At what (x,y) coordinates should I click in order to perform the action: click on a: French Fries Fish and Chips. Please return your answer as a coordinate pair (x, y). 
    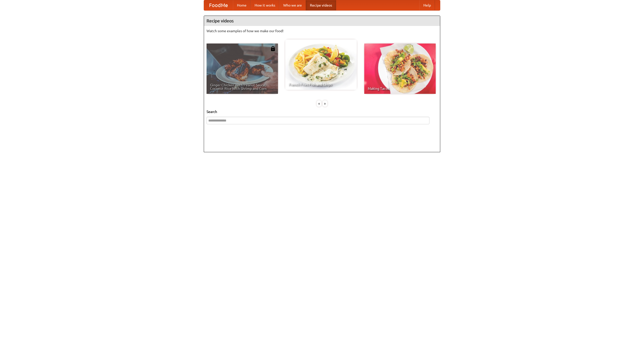
    Looking at the image, I should click on (321, 65).